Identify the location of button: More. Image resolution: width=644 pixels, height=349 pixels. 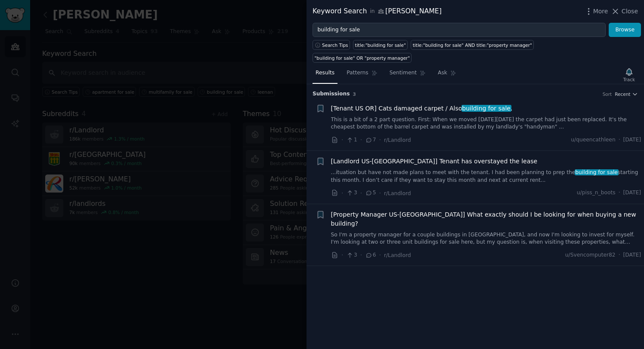
(596, 11).